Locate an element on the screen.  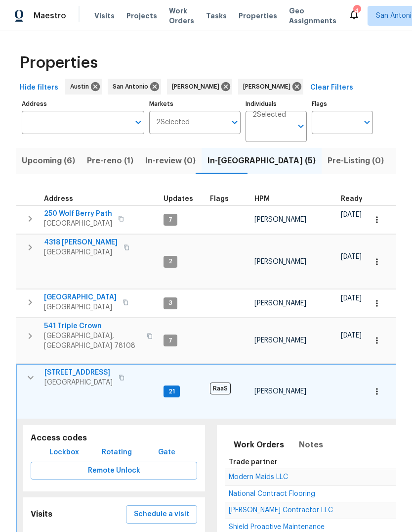
span: Updates is located at coordinates (178, 199).